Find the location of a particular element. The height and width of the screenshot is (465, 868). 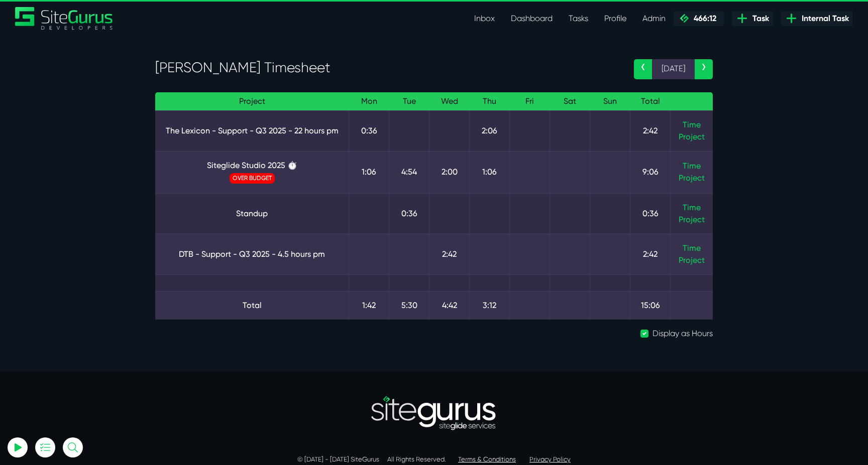

th: Thu is located at coordinates (490, 101).